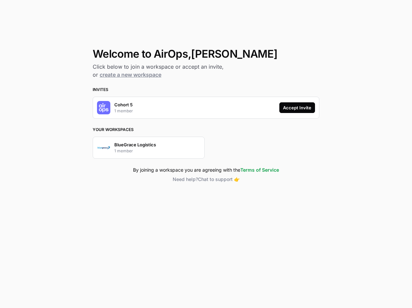  I want to click on div: By joining a workspace you are agreeing with the, so click(206, 170).